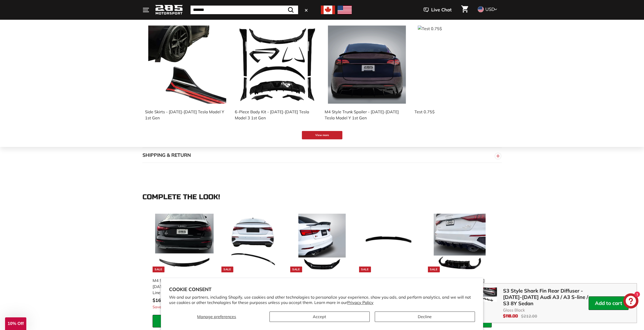 The height and width of the screenshot is (330, 644). I want to click on a: Privacy Policy, so click(360, 302).